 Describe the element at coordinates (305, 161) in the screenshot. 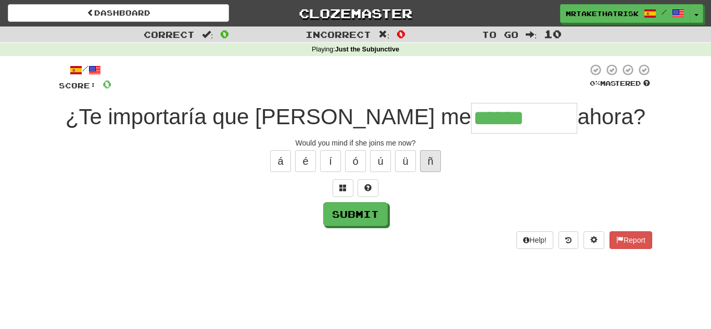

I see `button: é` at that location.